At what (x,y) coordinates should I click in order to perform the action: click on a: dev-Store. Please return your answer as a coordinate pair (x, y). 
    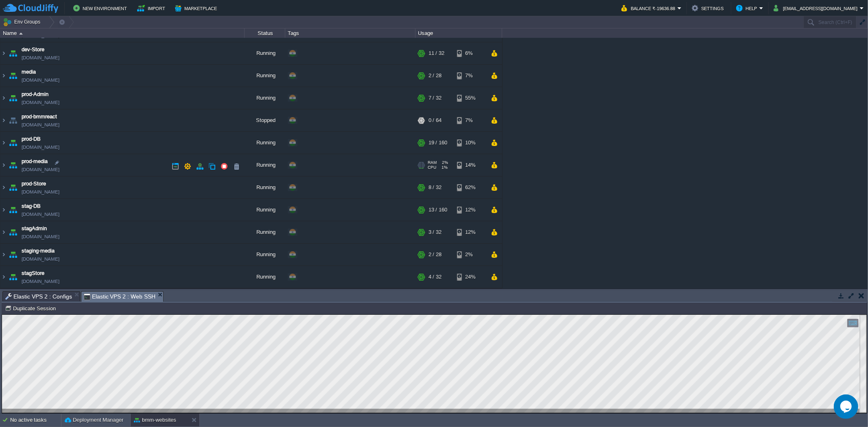
    Looking at the image, I should click on (33, 50).